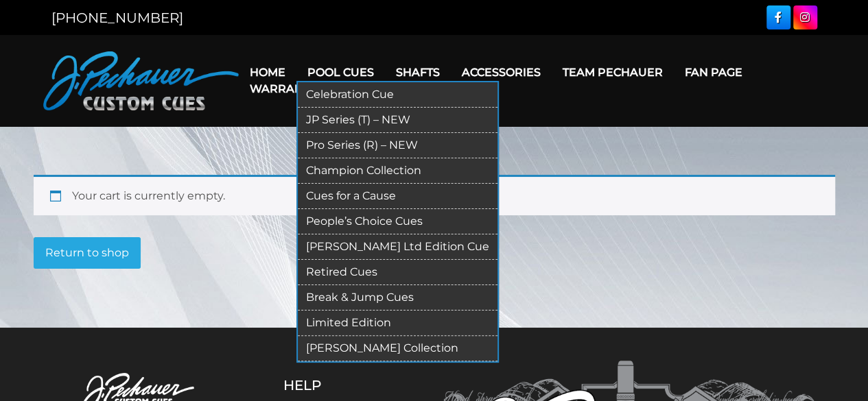 The image size is (868, 401). Describe the element at coordinates (87, 253) in the screenshot. I see `a: Return to shop` at that location.